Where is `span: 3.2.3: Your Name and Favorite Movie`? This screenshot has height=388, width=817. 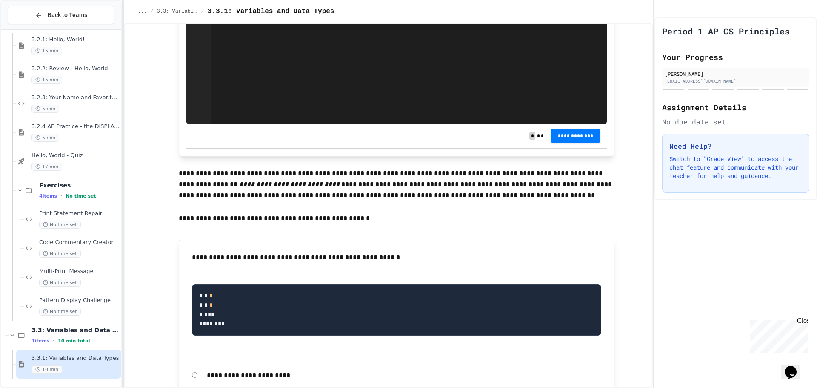 span: 3.2.3: Your Name and Favorite Movie is located at coordinates (75, 97).